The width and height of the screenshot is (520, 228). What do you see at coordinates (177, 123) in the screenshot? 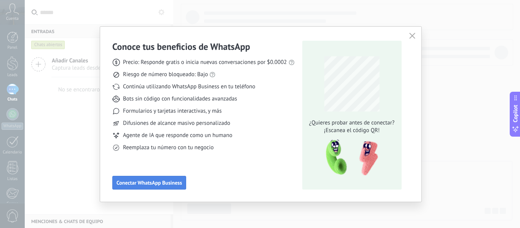
I see `span: Difusiones de alcance masivo personalizado` at bounding box center [177, 123].